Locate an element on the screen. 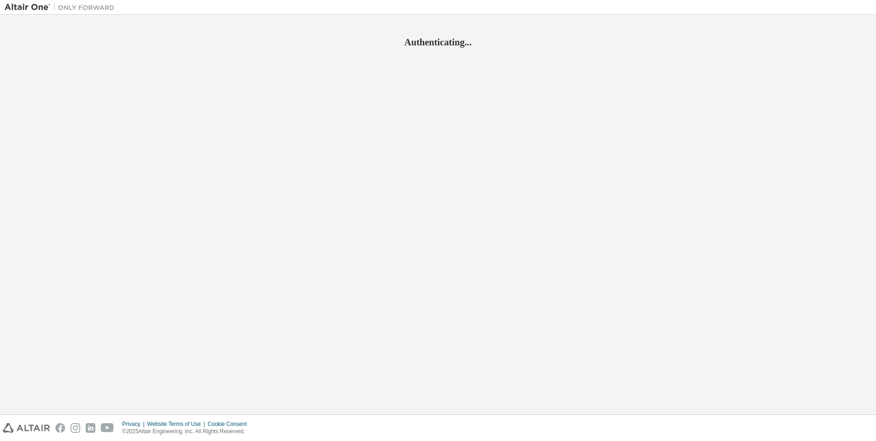 The width and height of the screenshot is (876, 441). img: instagram.svg is located at coordinates (75, 428).